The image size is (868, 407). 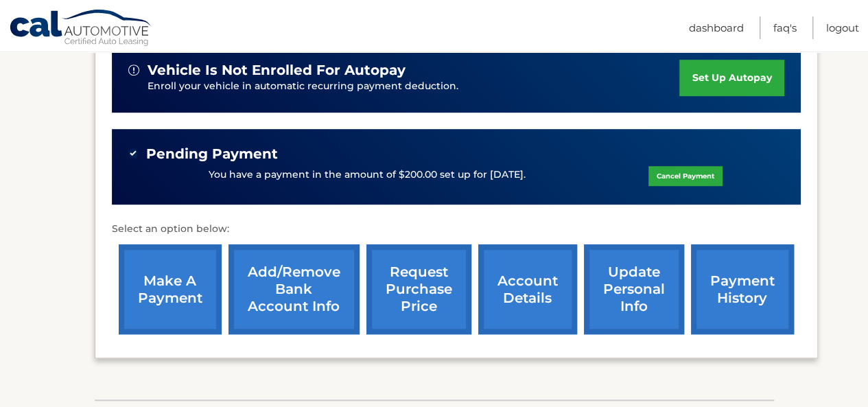 What do you see at coordinates (134, 70) in the screenshot?
I see `img: alert-white.svg` at bounding box center [134, 70].